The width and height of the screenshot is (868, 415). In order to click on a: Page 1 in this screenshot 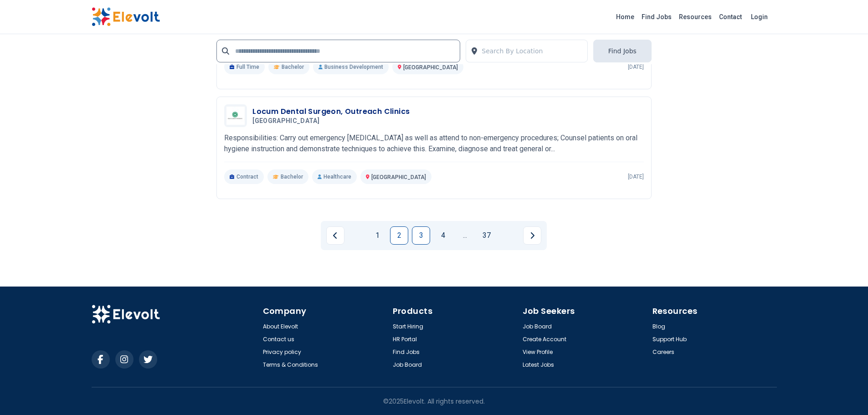, I will do `click(377, 236)`.